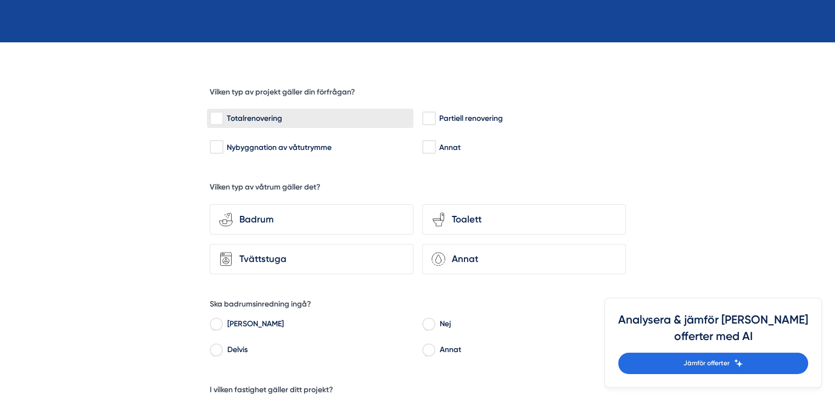 The width and height of the screenshot is (835, 401). I want to click on label: Delvis, so click(317, 351).